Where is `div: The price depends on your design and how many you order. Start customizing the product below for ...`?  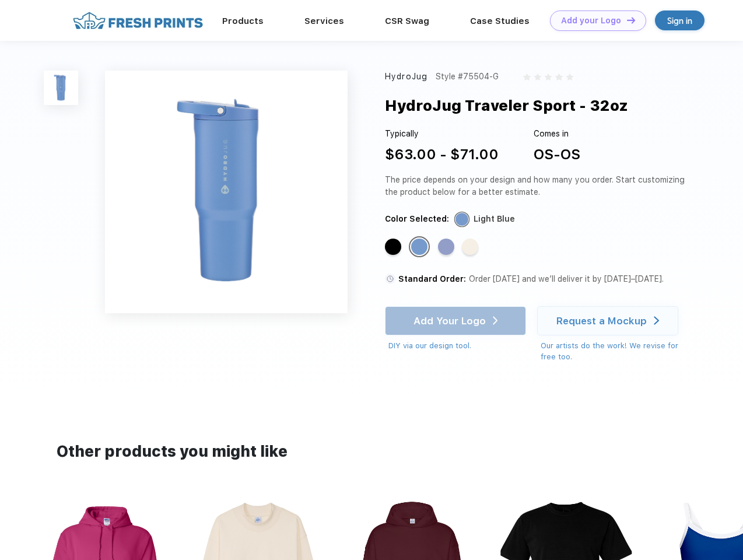 div: The price depends on your design and how many you order. Start customizing the product below for ... is located at coordinates (537, 186).